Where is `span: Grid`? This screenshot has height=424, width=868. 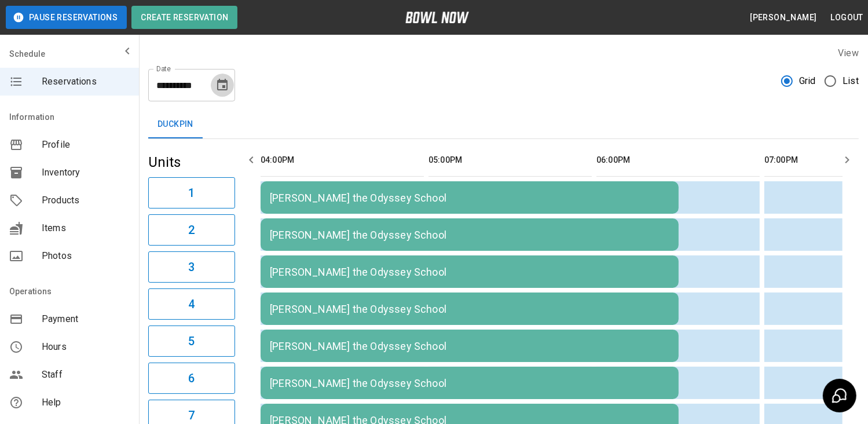
span: Grid is located at coordinates (807, 81).